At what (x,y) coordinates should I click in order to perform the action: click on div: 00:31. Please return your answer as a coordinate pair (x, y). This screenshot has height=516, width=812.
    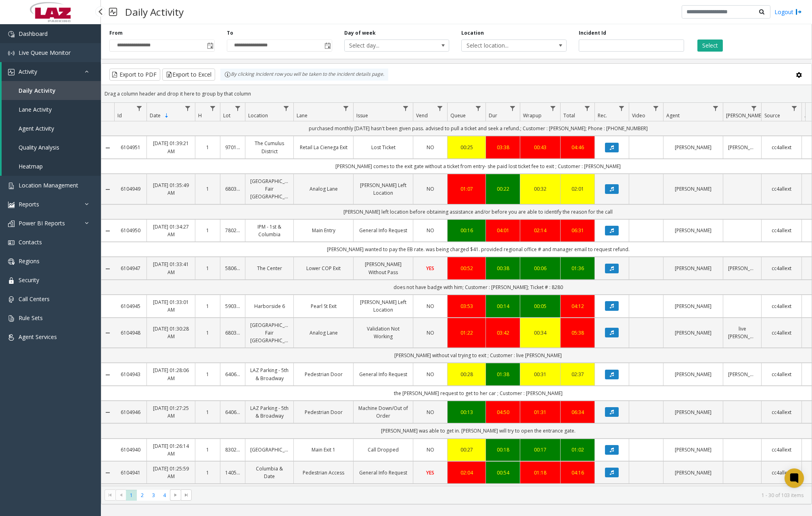
    Looking at the image, I should click on (540, 374).